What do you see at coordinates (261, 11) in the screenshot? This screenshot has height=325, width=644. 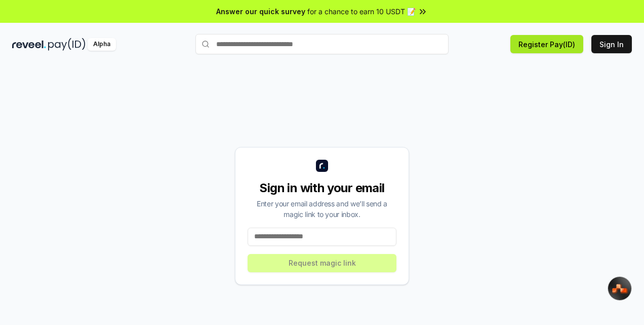 I see `span: Answer our quick survey` at bounding box center [261, 11].